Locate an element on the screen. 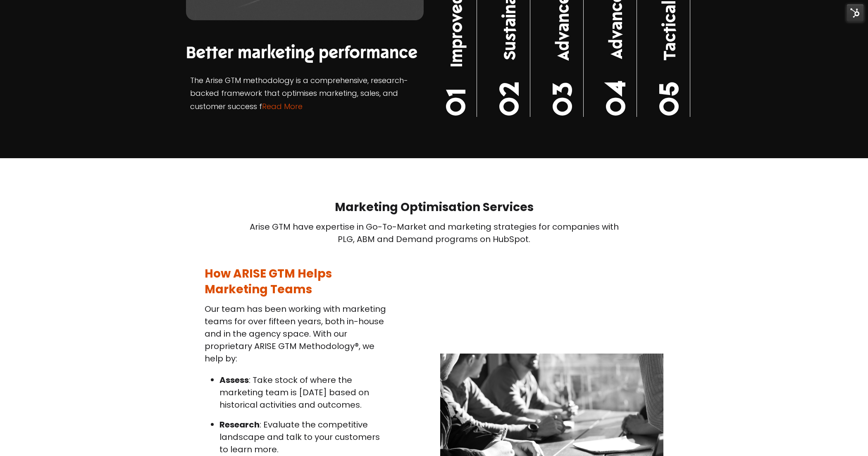 Image resolution: width=868 pixels, height=456 pixels. p: Our team has been working with marketing teams for over fifteen years, both in-house and in the a... is located at coordinates (296, 334).